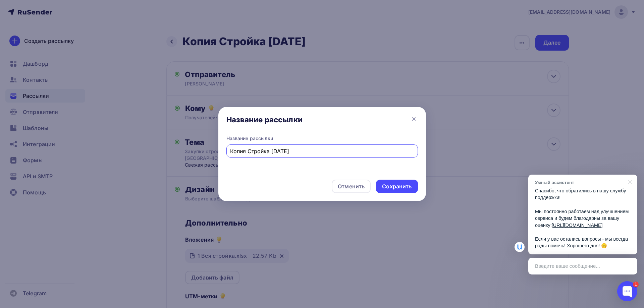 The width and height of the screenshot is (644, 308). I want to click on div: Отменить, so click(351, 186).